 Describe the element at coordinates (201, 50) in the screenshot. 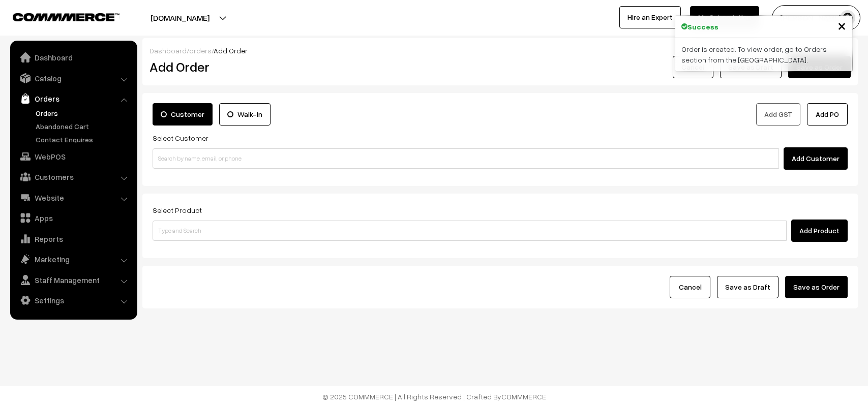

I see `a: orders` at that location.